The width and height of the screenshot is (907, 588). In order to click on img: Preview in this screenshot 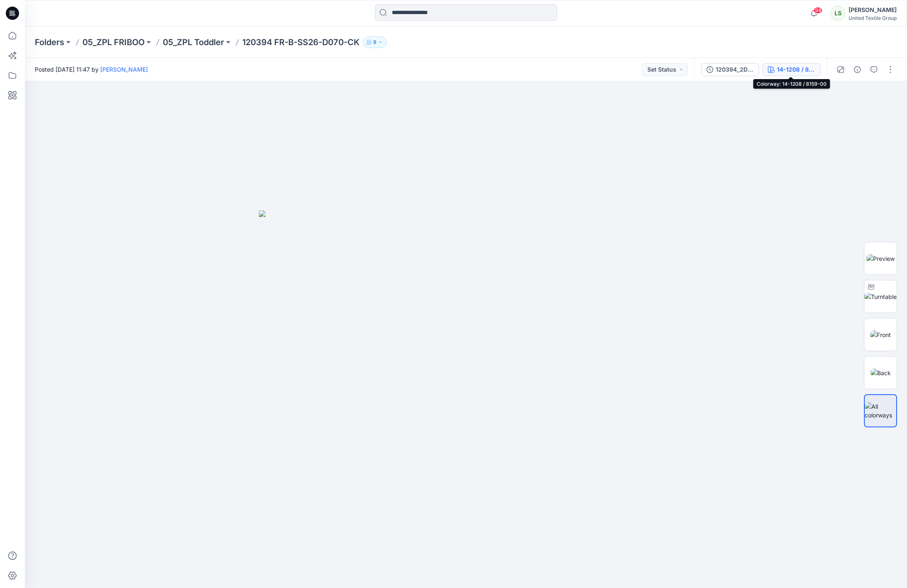, I will do `click(881, 258)`.